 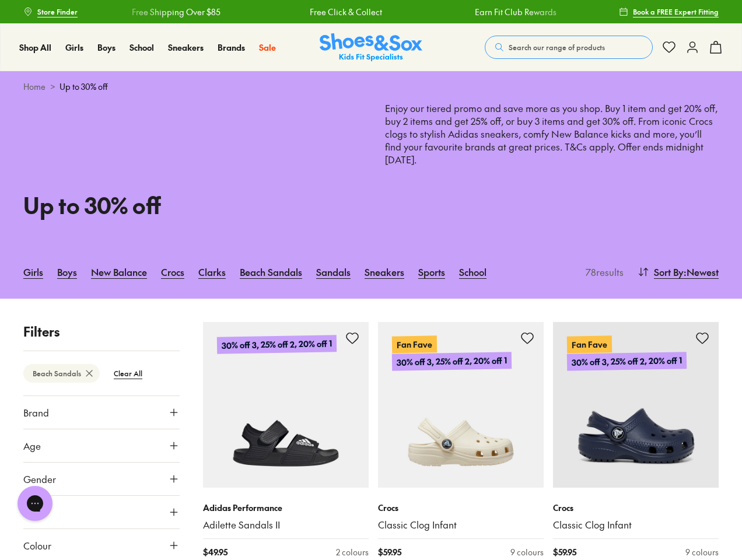 I want to click on button: Gender, so click(x=102, y=479).